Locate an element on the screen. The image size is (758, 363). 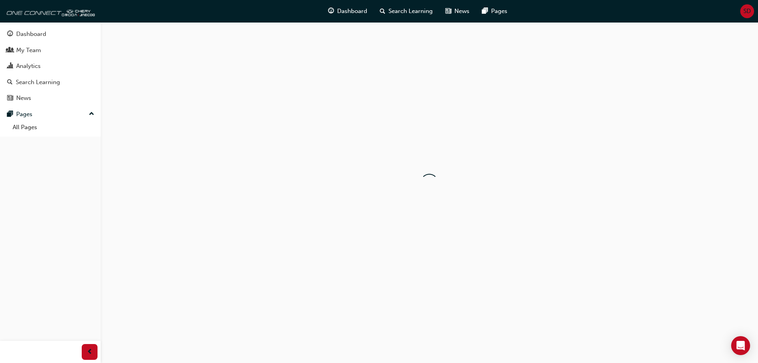
a: pages-iconPages is located at coordinates (494, 11).